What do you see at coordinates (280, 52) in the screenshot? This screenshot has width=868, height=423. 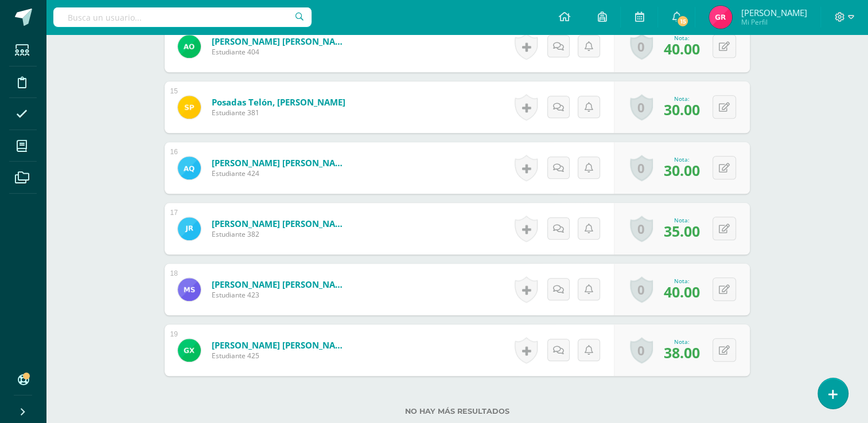 I see `span: Estudiante 404` at bounding box center [280, 52].